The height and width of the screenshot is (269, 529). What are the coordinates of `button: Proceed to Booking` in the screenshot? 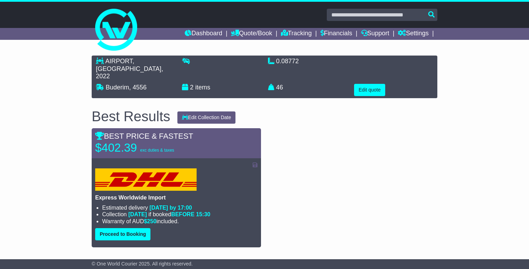 It's located at (123, 234).